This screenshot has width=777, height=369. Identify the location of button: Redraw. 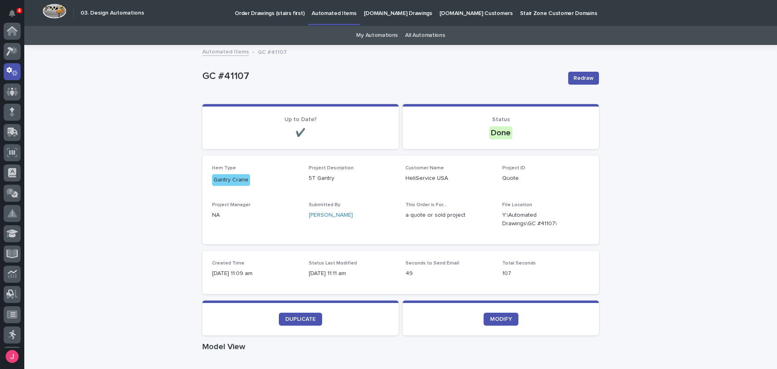
(584, 78).